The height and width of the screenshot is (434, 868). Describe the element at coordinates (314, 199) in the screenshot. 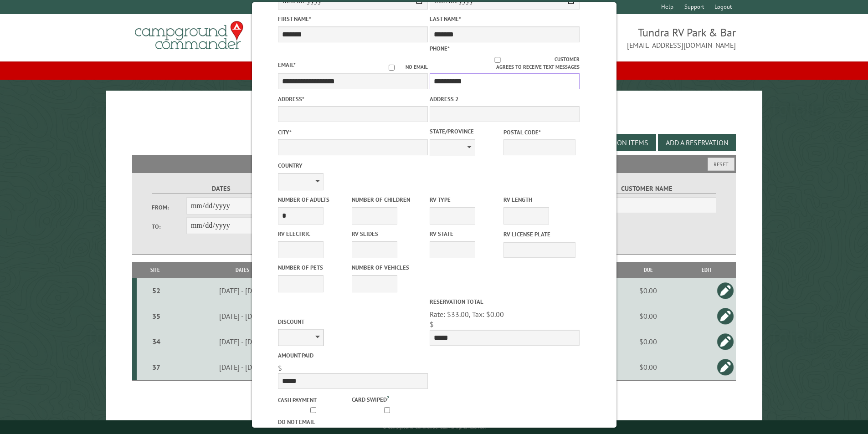

I see `label: Number of Adults` at that location.